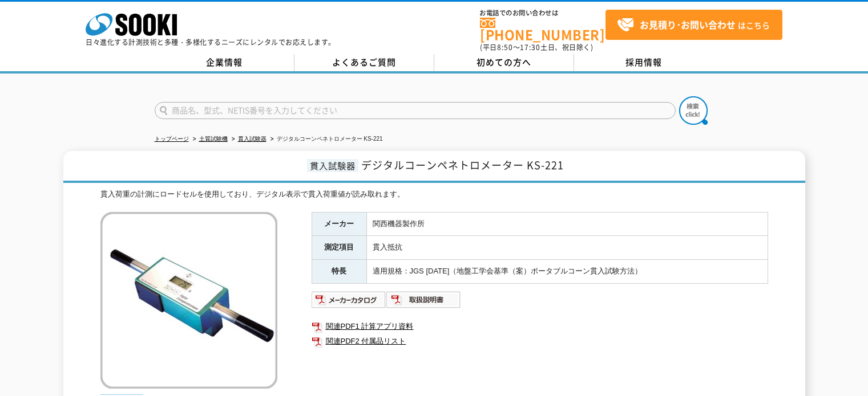  Describe the element at coordinates (693, 25) in the screenshot. I see `span: はこちら` at that location.